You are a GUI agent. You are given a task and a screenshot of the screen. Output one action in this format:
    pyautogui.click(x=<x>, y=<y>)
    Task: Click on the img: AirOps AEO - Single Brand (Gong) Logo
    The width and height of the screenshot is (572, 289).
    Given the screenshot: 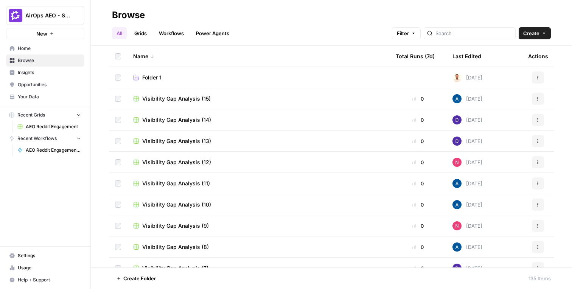 What is the action you would take?
    pyautogui.click(x=16, y=16)
    